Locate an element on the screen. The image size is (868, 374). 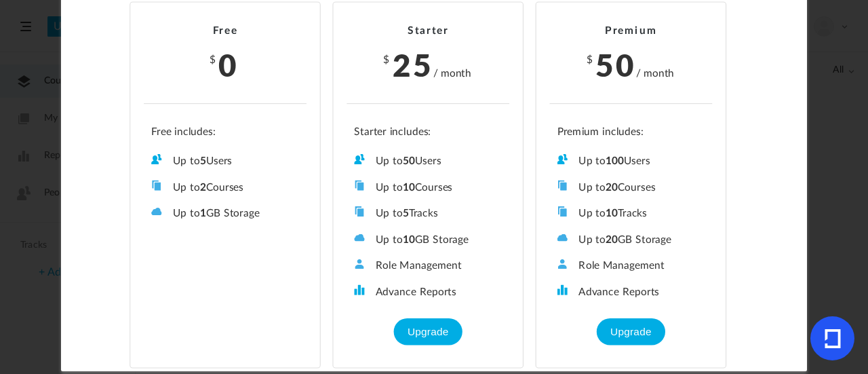
b: 50 is located at coordinates (409, 161).